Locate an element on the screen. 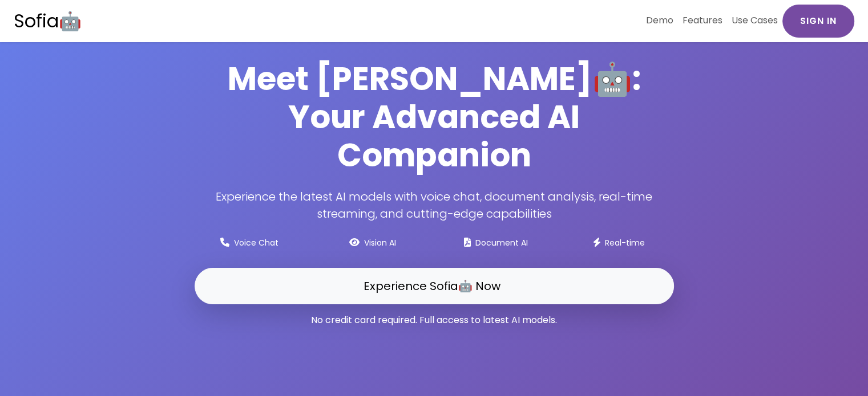 The image size is (868, 396). a: Demo is located at coordinates (660, 21).